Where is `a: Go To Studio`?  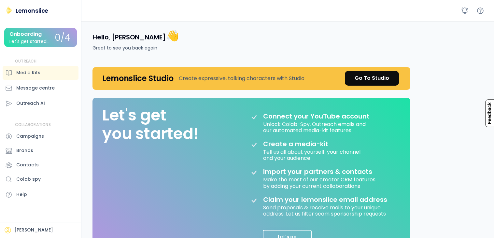
a: Go To Studio is located at coordinates (372, 78).